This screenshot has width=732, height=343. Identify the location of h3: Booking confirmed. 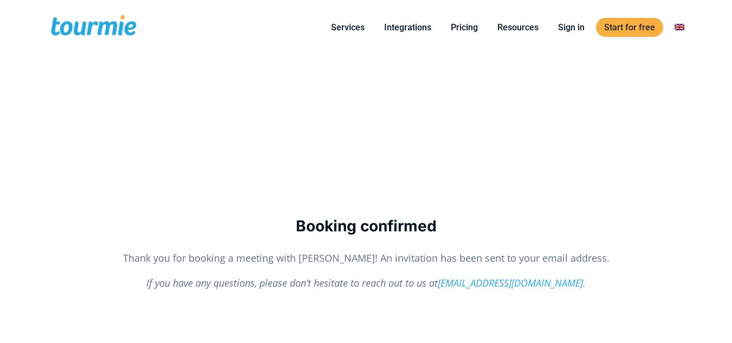
(366, 226).